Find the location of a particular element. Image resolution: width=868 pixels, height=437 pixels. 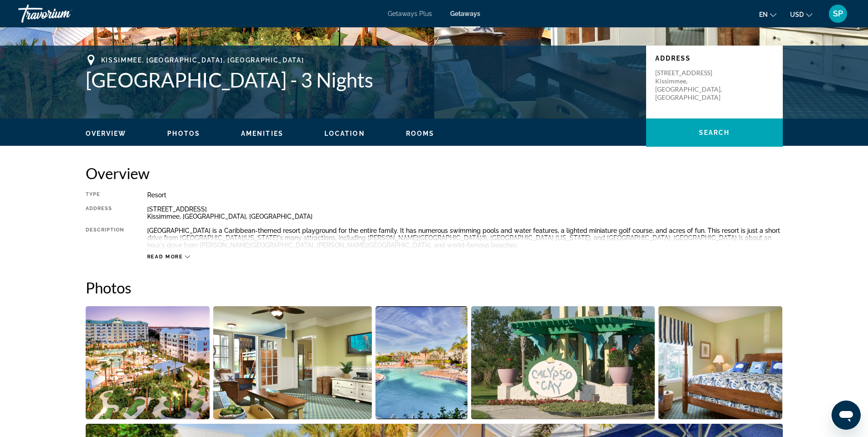

span: Getaways is located at coordinates (465, 14).